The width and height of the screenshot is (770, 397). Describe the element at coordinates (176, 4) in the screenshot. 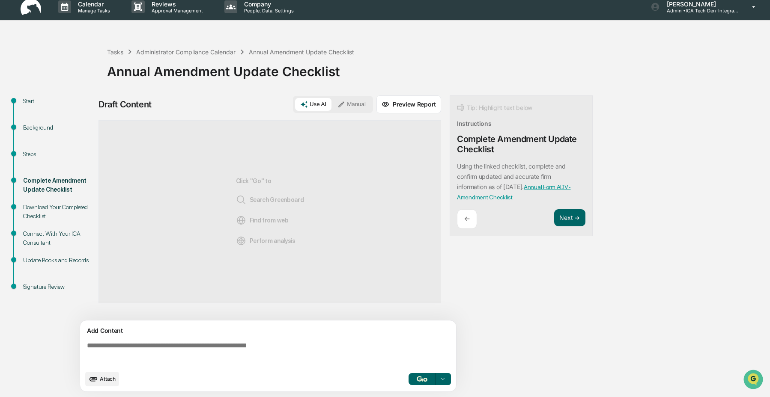

I see `p: Reviews` at that location.